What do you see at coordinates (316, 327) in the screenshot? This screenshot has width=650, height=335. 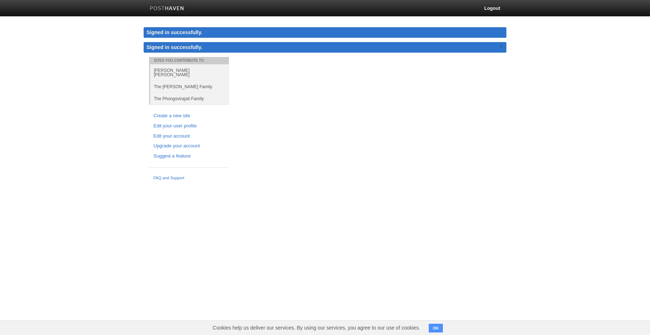 I see `span: Cookies help us deliver our services. By using our services, you agree to our use of cookies.` at bounding box center [316, 327].